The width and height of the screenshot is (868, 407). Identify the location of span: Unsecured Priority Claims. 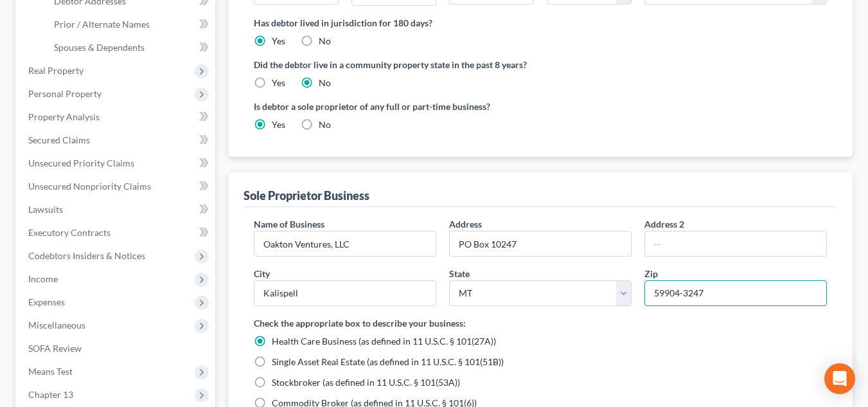
(81, 163).